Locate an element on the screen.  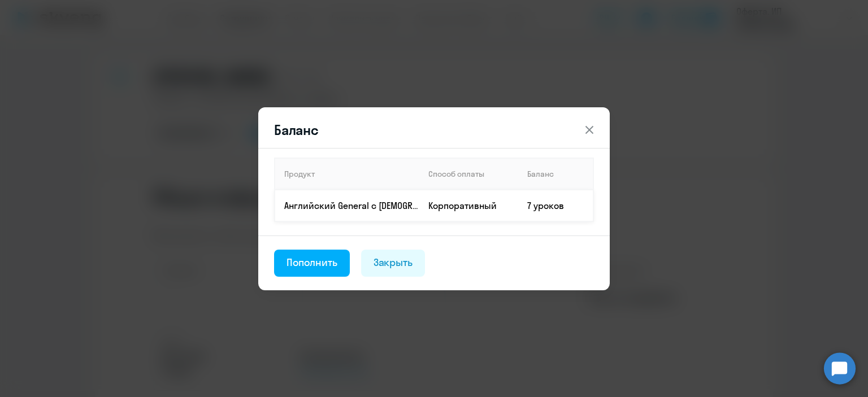
td: Корпоративный is located at coordinates (468, 206).